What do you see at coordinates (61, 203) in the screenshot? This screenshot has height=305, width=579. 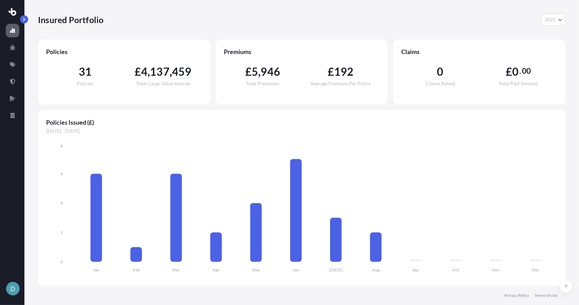 I see `tspan: 4` at bounding box center [61, 203].